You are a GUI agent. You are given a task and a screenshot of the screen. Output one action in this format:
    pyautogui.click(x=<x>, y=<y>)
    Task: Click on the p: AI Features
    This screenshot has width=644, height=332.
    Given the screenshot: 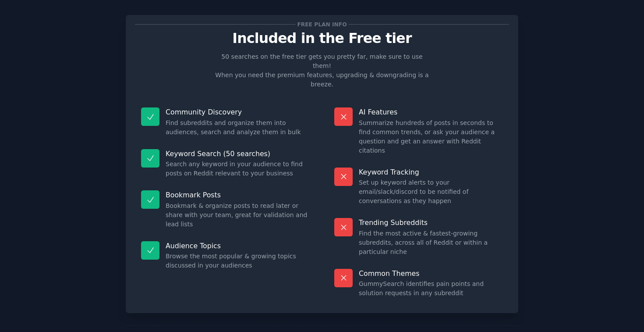 What is the action you would take?
    pyautogui.click(x=431, y=111)
    